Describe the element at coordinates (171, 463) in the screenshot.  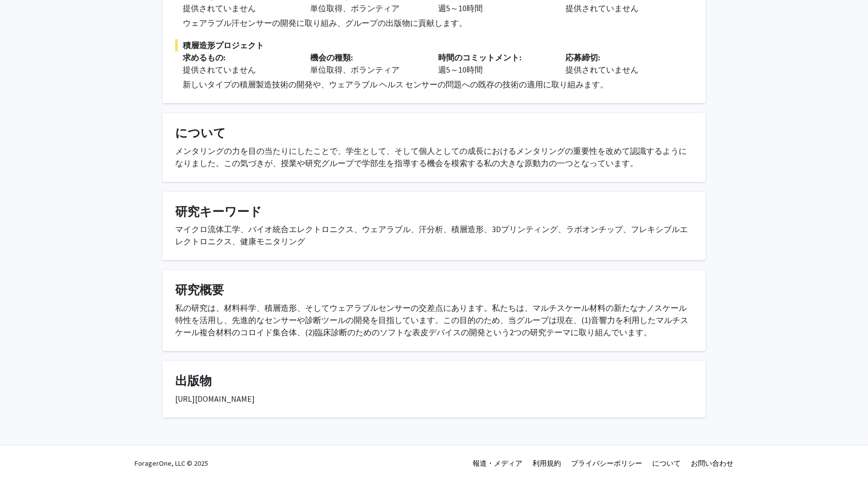
I see `font: ForagerOne, LLC © 2025` at that location.